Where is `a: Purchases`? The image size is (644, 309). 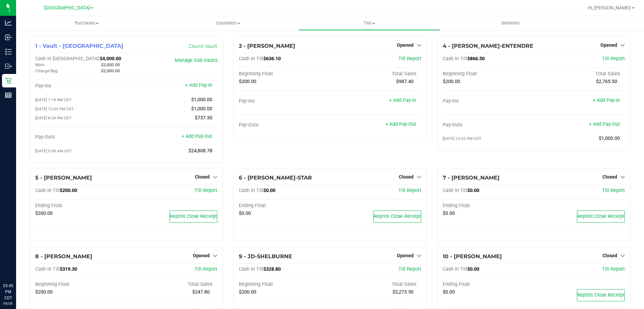 a: Purchases is located at coordinates (87, 23).